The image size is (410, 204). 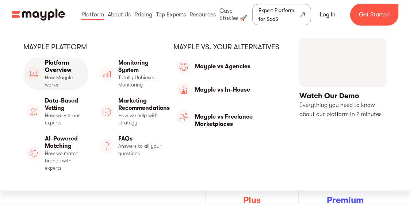 I want to click on div: Top Experts, so click(x=171, y=15).